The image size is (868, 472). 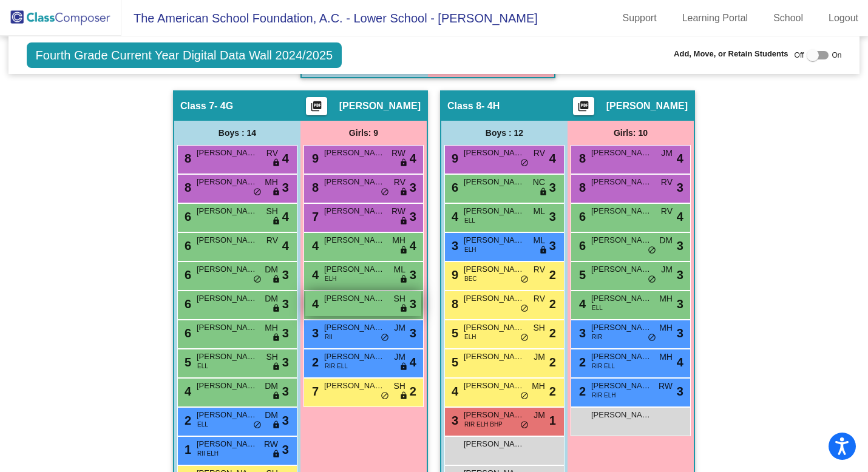 I want to click on span: RIR, so click(x=597, y=337).